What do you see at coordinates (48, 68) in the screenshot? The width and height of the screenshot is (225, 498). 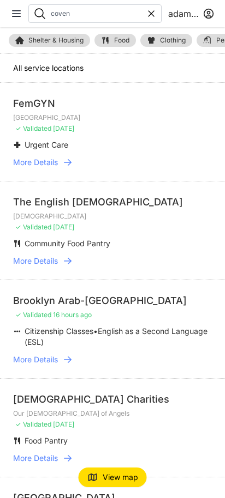 I see `span: All service locations` at bounding box center [48, 68].